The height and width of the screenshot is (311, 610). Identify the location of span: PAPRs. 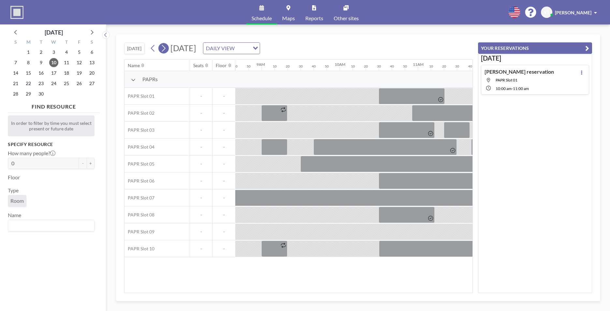
(150, 79).